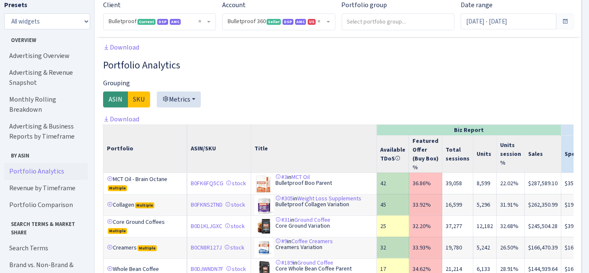 This screenshot has height=273, width=589. I want to click on a: B0D1KLJGXC, so click(206, 226).